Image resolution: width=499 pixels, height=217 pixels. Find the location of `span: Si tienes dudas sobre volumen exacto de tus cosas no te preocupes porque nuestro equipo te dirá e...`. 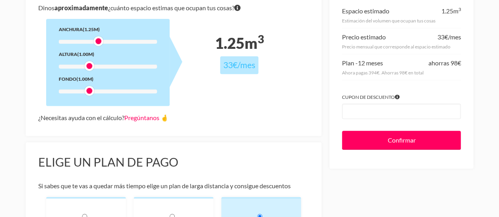

span: Si tienes dudas sobre volumen exacto de tus cosas no te preocupes porque nuestro equipo te dirá e... is located at coordinates (237, 8).